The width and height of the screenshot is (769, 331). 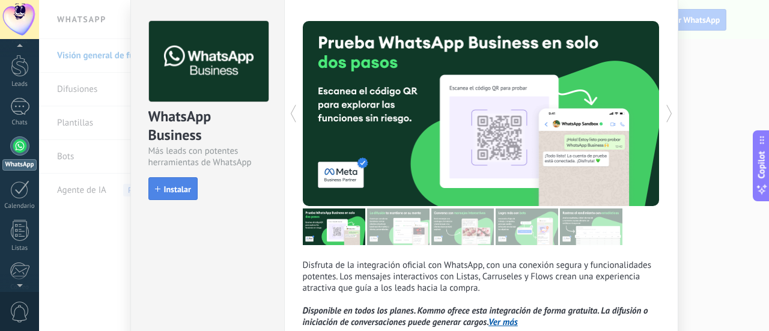 I want to click on img: tour_image_7a4924cebc22ed9e3259523e50fe4fd6.png, so click(x=334, y=226).